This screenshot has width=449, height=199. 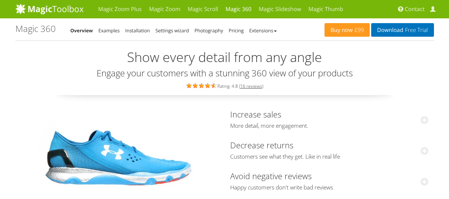 What do you see at coordinates (82, 30) in the screenshot?
I see `a: Overview` at bounding box center [82, 30].